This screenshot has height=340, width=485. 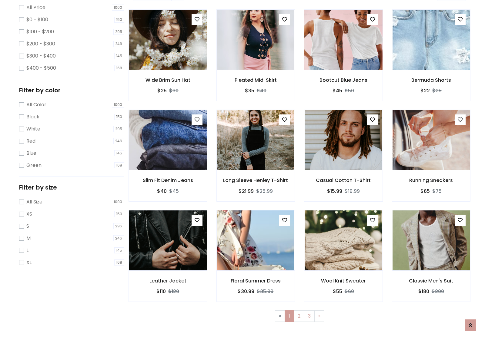 What do you see at coordinates (33, 129) in the screenshot?
I see `label: White` at bounding box center [33, 129].